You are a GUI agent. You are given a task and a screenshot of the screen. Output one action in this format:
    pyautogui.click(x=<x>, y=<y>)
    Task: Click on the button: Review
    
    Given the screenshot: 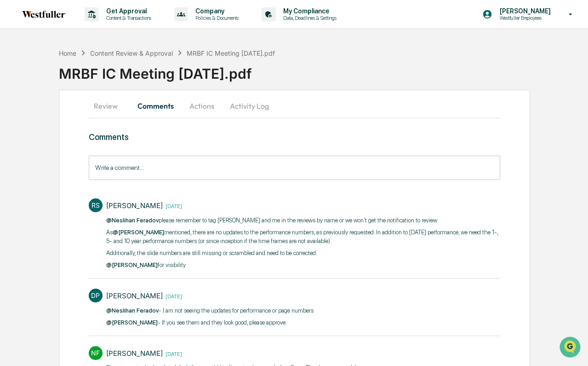 What is the action you would take?
    pyautogui.click(x=109, y=106)
    